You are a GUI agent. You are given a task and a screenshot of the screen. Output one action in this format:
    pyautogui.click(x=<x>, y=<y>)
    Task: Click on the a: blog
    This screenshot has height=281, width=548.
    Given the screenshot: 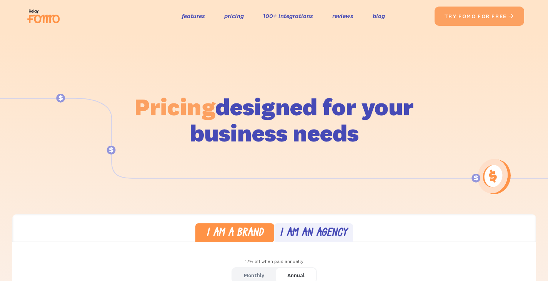 What is the action you would take?
    pyautogui.click(x=379, y=16)
    